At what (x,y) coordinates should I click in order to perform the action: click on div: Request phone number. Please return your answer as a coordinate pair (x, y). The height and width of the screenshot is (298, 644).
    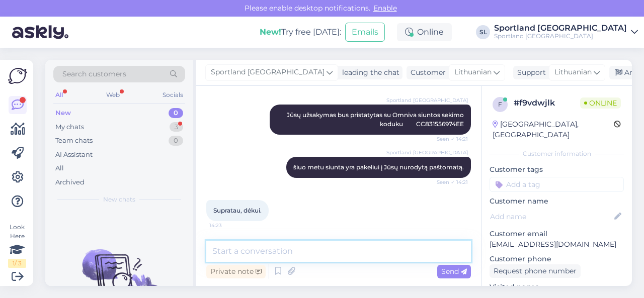
    Looking at the image, I should click on (535, 271).